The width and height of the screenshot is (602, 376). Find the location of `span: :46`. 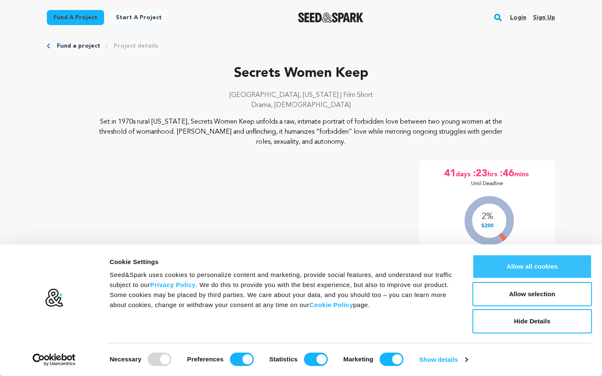

span: :46 is located at coordinates (507, 174).